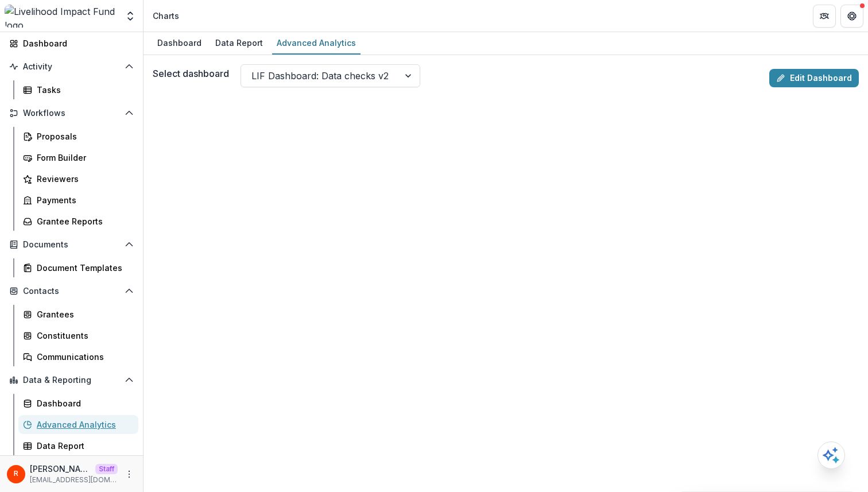 Image resolution: width=868 pixels, height=492 pixels. I want to click on button: Partners, so click(825, 16).